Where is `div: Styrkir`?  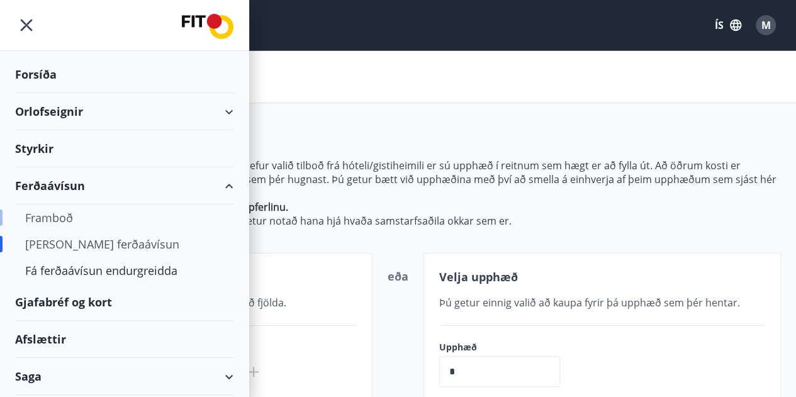 div: Styrkir is located at coordinates (124, 149).